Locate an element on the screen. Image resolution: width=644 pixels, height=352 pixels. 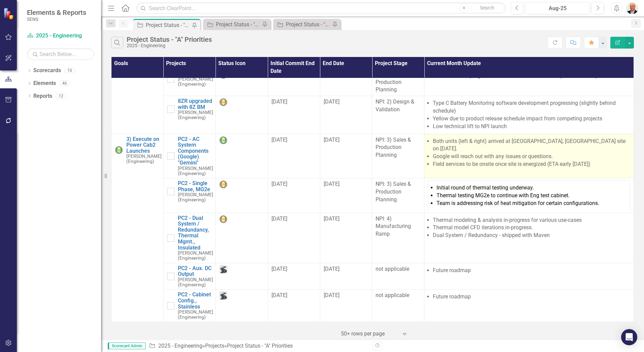
li: Initial round of thermal testing underway. is located at coordinates (532, 188).